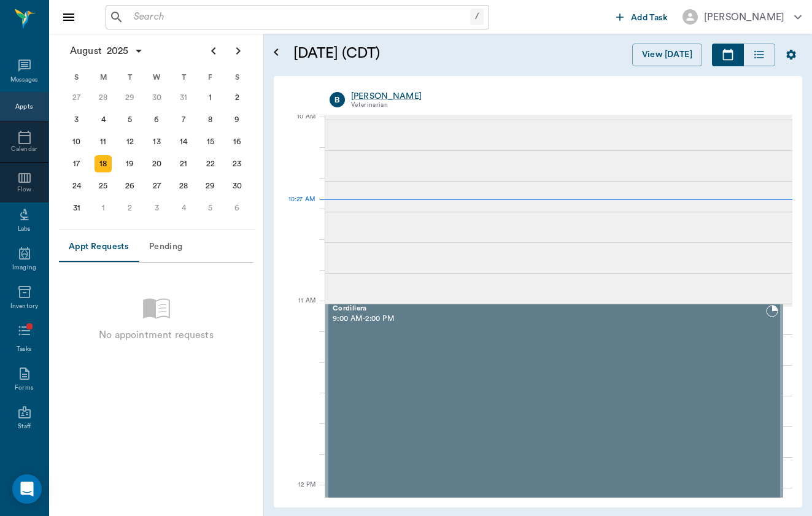 The width and height of the screenshot is (812, 516). I want to click on div: Saturday, August 9, 2025, so click(237, 119).